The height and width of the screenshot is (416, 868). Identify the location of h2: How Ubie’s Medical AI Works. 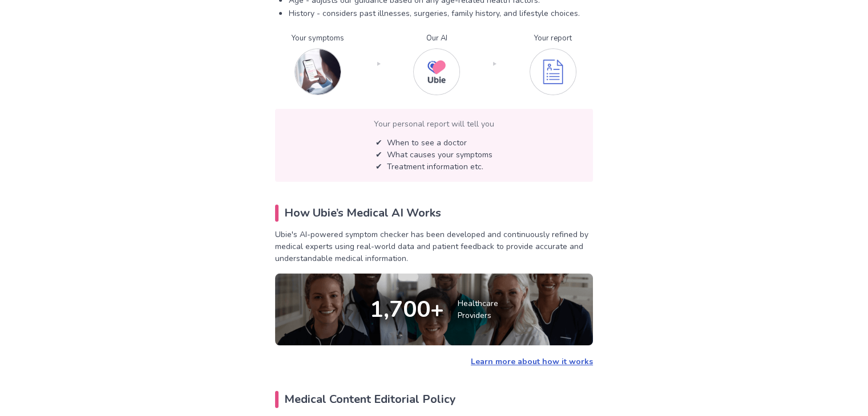
(434, 214).